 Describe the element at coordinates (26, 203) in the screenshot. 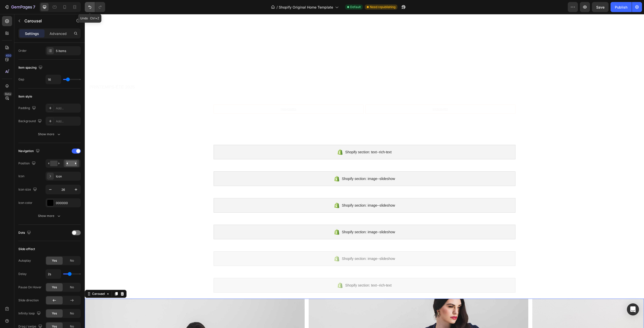

I see `div: Icon color` at that location.